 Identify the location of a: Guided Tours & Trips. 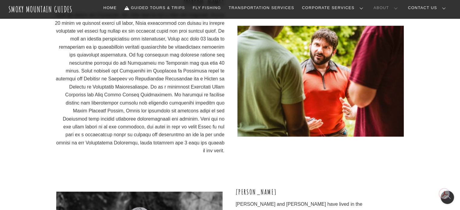
(155, 8).